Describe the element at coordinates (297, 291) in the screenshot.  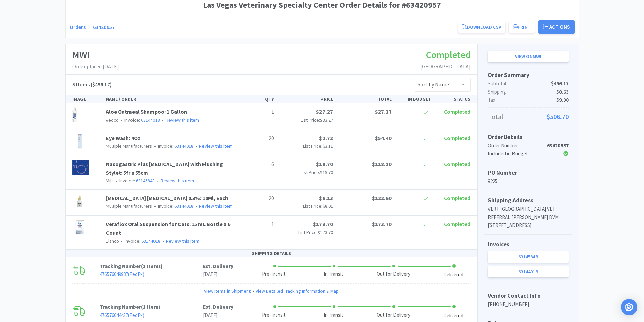
I see `a: View Detailed Tracking Information & Map` at that location.